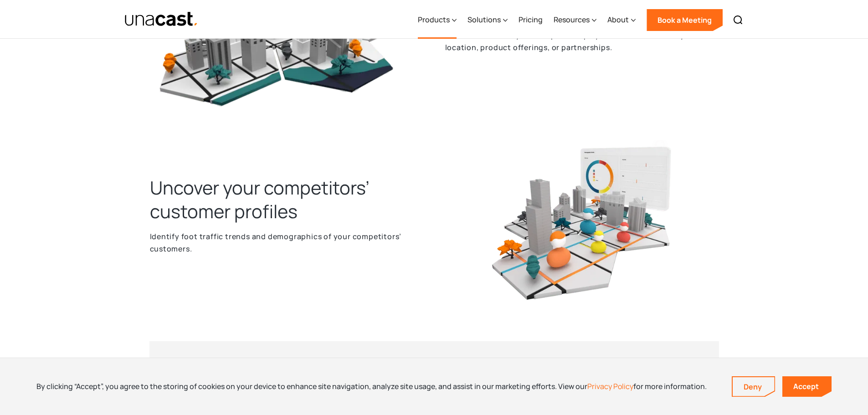  What do you see at coordinates (371, 386) in the screenshot?
I see `div: By clicking “Accept”, you agree to the storing of cookies on your device to enhance site navigati...` at bounding box center [371, 386].